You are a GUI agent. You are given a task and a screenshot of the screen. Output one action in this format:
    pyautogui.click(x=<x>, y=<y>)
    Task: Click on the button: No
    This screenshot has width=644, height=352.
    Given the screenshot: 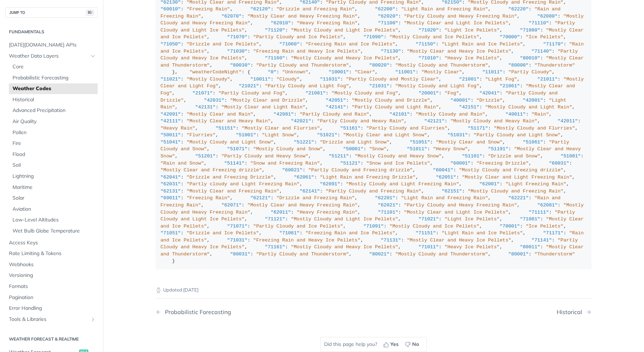 What is the action you would take?
    pyautogui.click(x=412, y=344)
    